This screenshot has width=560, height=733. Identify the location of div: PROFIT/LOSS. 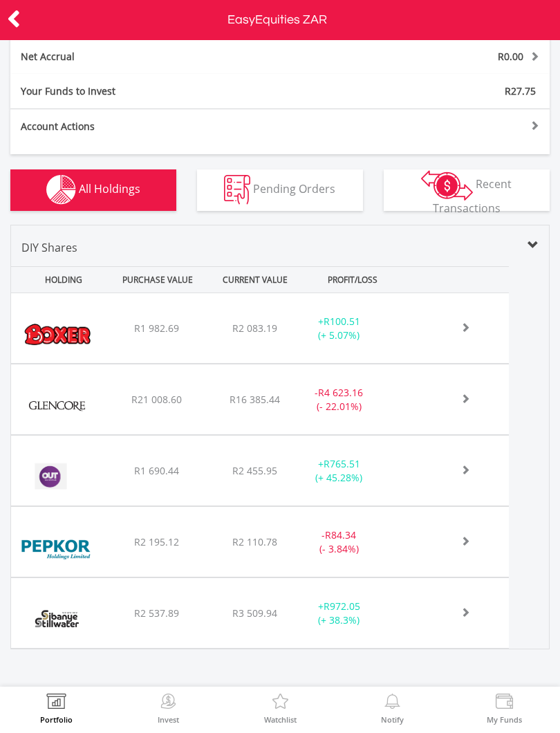
(352, 280).